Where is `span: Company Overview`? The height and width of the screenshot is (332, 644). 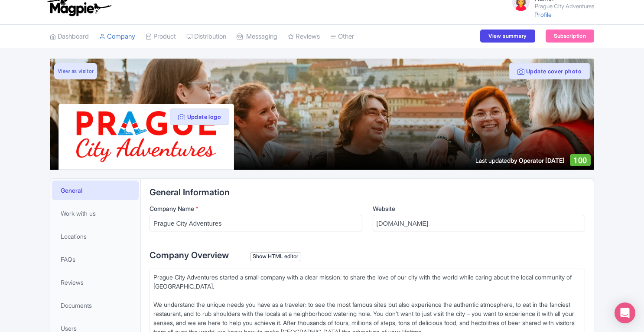 span: Company Overview is located at coordinates (189, 255).